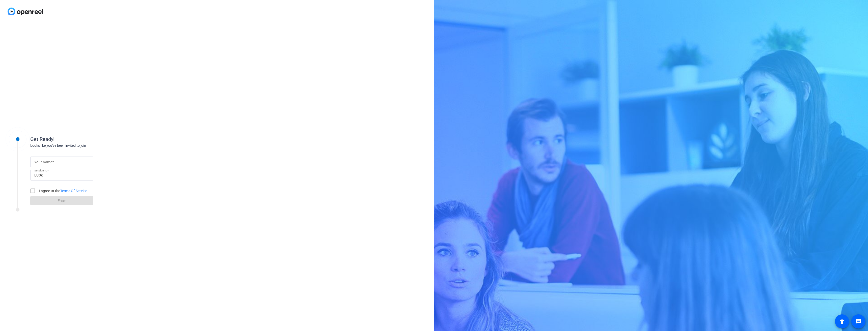  I want to click on mat-label: Session ID, so click(41, 170).